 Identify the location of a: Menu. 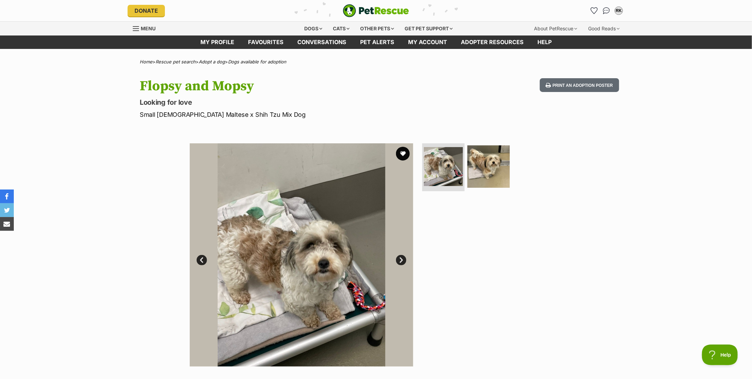
(147, 28).